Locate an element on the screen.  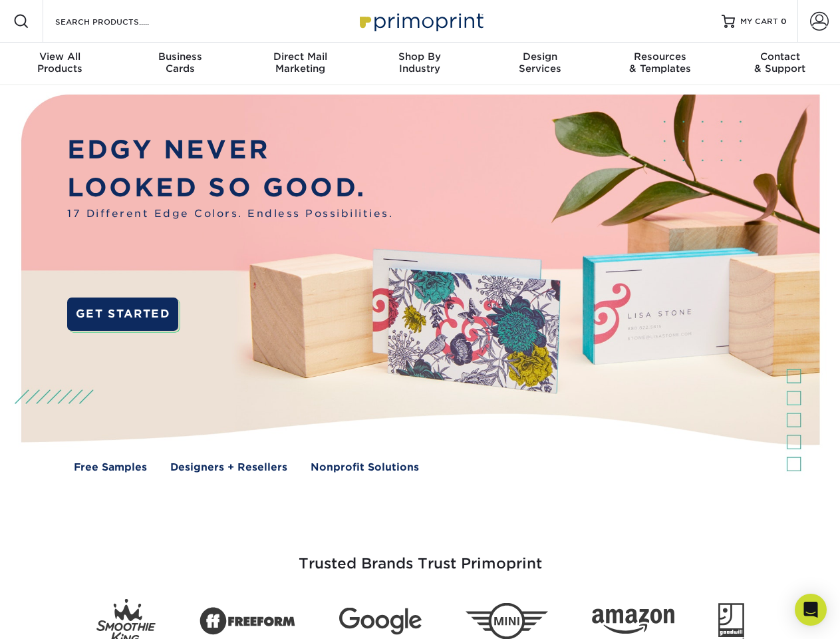
a: DesignServices is located at coordinates (540, 64).